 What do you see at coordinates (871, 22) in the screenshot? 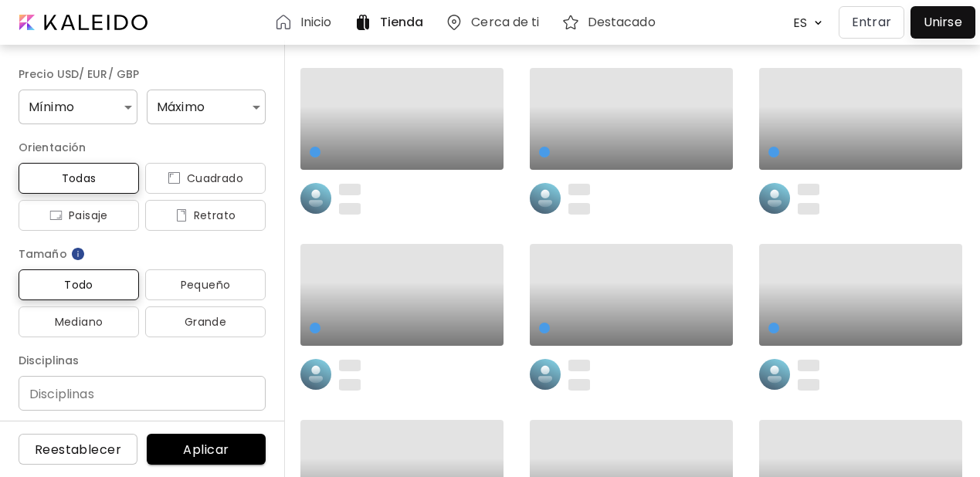
I see `button: Entrar` at bounding box center [871, 22].